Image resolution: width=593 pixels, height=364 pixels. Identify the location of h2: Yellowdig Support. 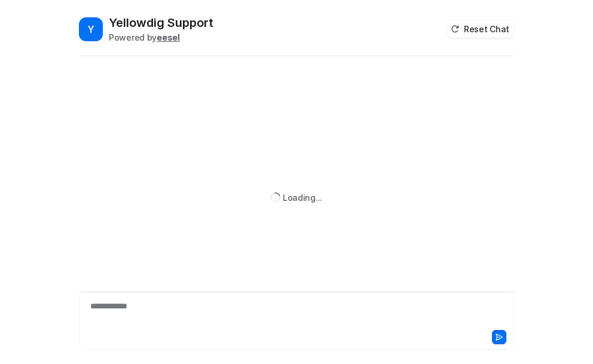
(161, 22).